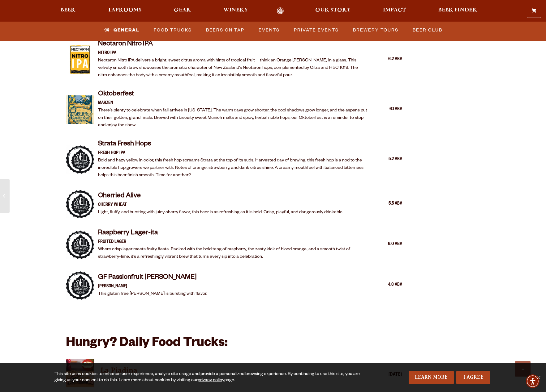 This screenshot has height=392, width=546. I want to click on div: 5.2 ABV, so click(386, 159).